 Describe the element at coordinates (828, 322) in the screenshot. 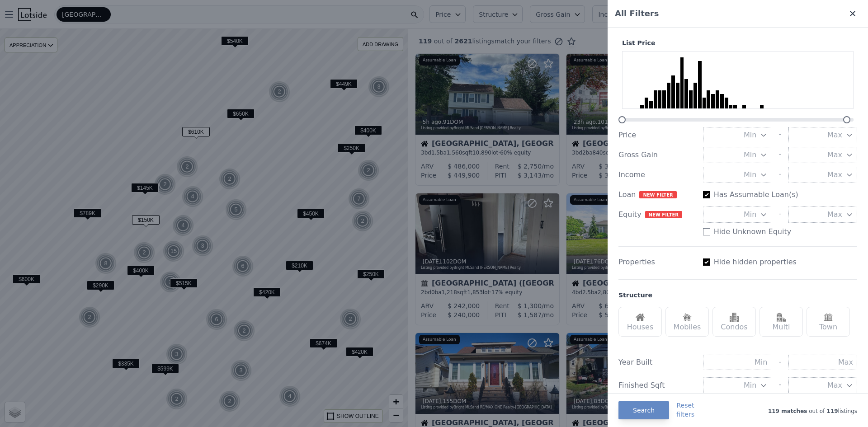

I see `div: Town` at that location.